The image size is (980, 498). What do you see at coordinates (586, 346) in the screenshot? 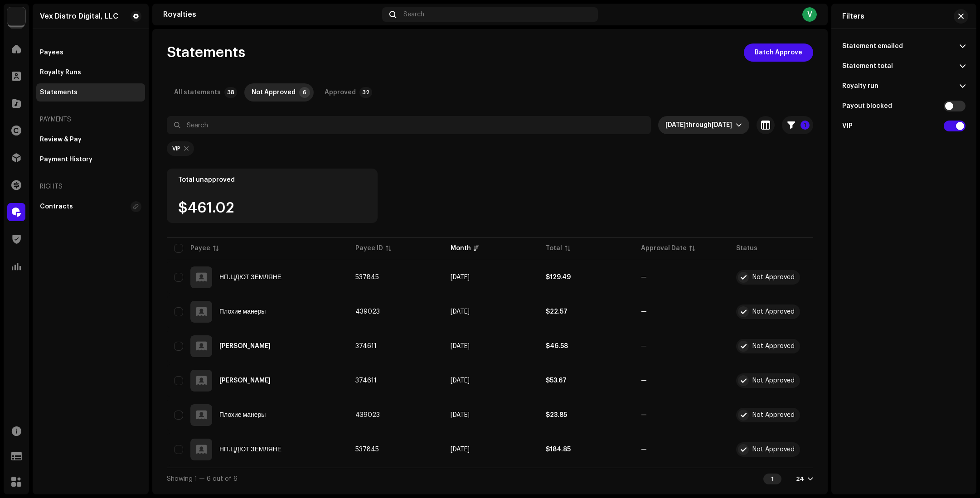
I see `div: $46.58` at bounding box center [586, 346].